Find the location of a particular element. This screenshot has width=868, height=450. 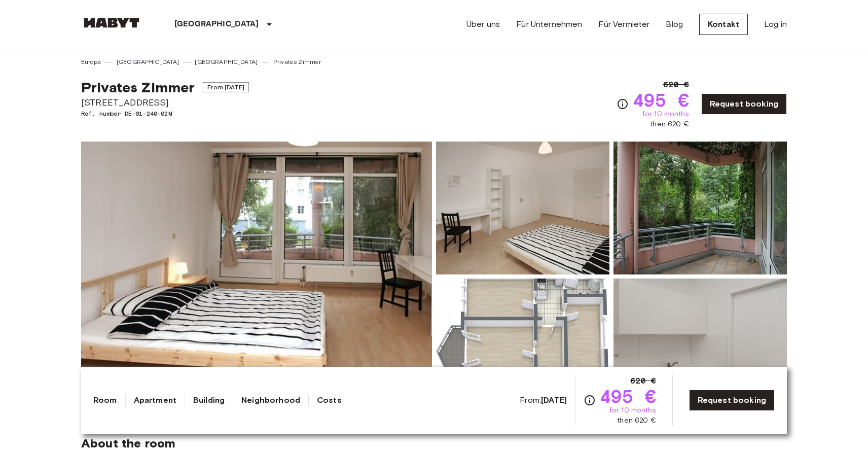

a: Blog is located at coordinates (674, 24).